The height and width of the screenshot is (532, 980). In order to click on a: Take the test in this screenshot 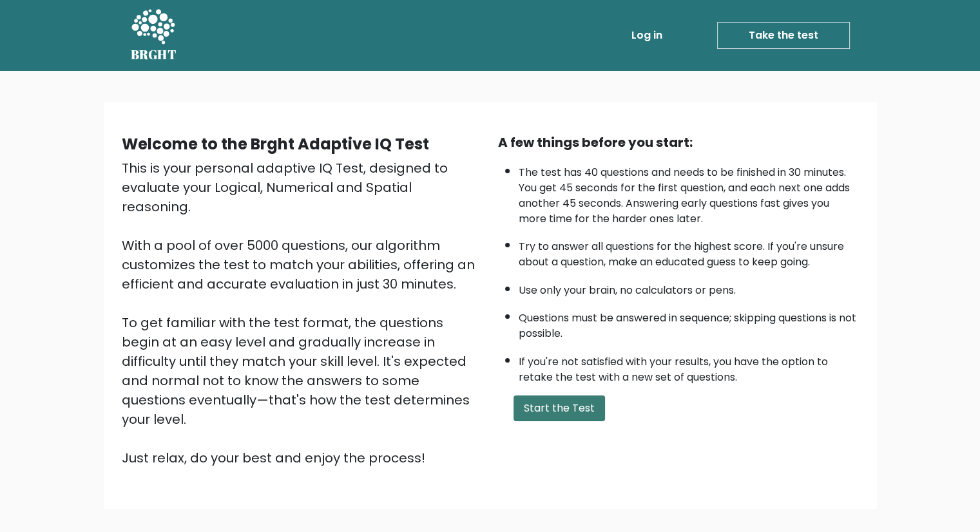, I will do `click(784, 36)`.